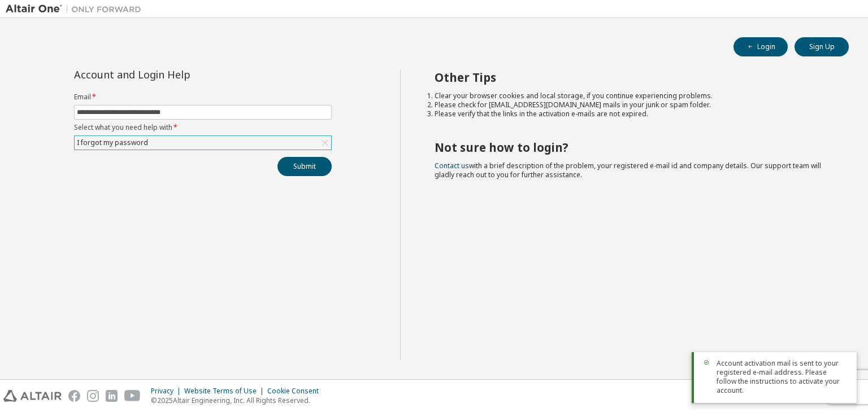 The width and height of the screenshot is (868, 412). What do you see at coordinates (632, 147) in the screenshot?
I see `h2: Not sure how to login?` at bounding box center [632, 147].